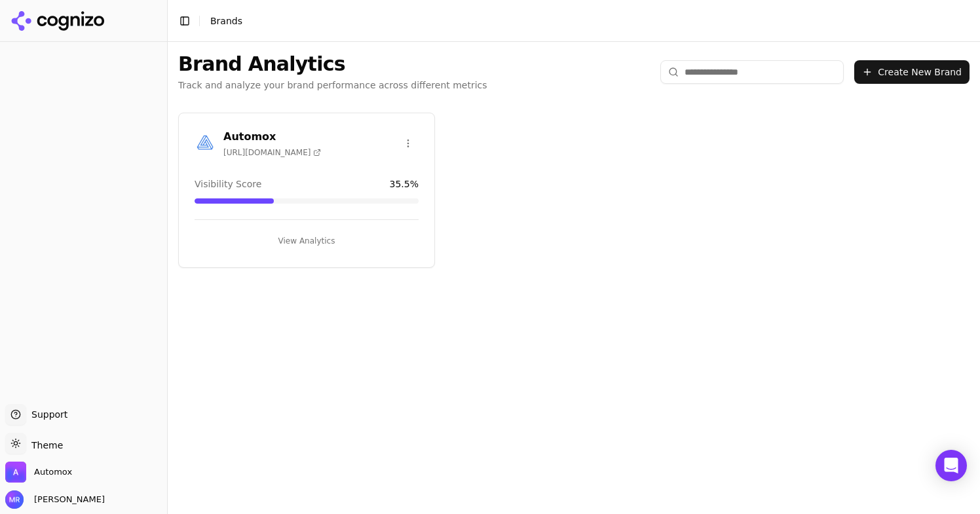 The height and width of the screenshot is (514, 980). I want to click on img: Maddie Regis, so click(14, 500).